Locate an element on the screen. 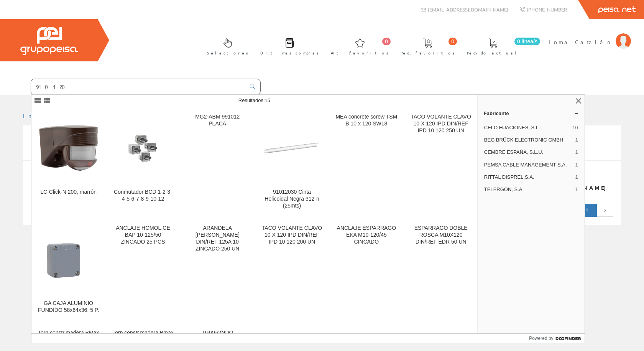  div: TACO VOLANTE CLAVO 10 X 120 IPD DIN/REF IPD 10 120 250 UN is located at coordinates (440, 124).